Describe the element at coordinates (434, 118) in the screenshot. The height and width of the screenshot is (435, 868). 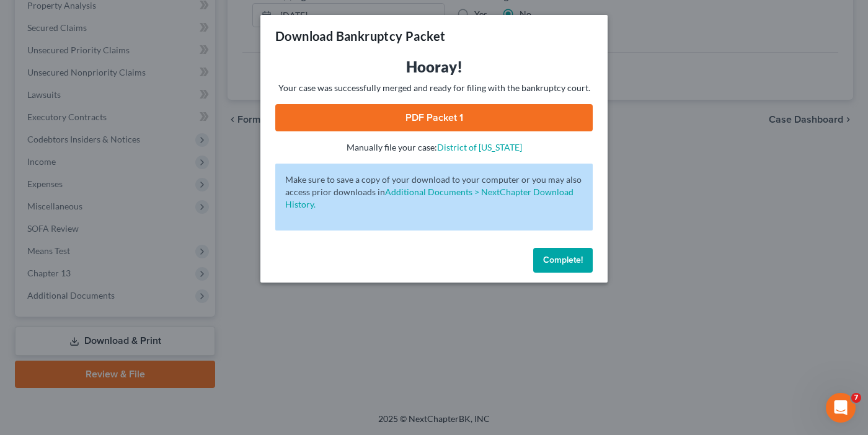
I see `a: PDF Packet 1` at that location.